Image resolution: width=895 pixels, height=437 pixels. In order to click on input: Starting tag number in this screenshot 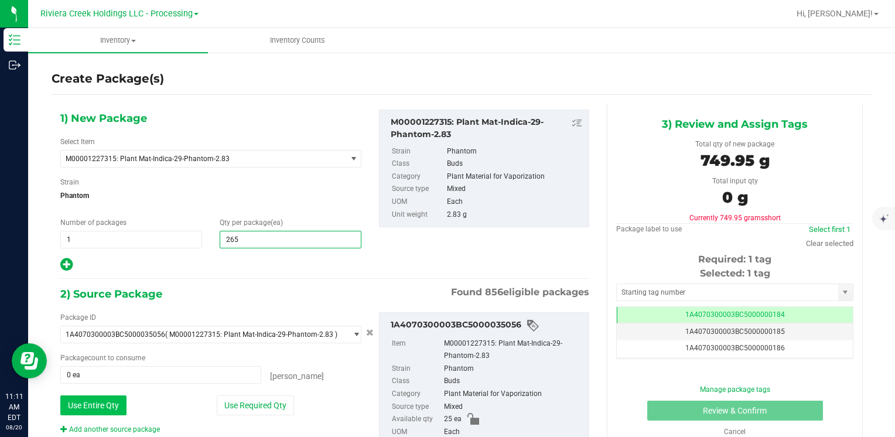, I will do `click(727, 292)`.